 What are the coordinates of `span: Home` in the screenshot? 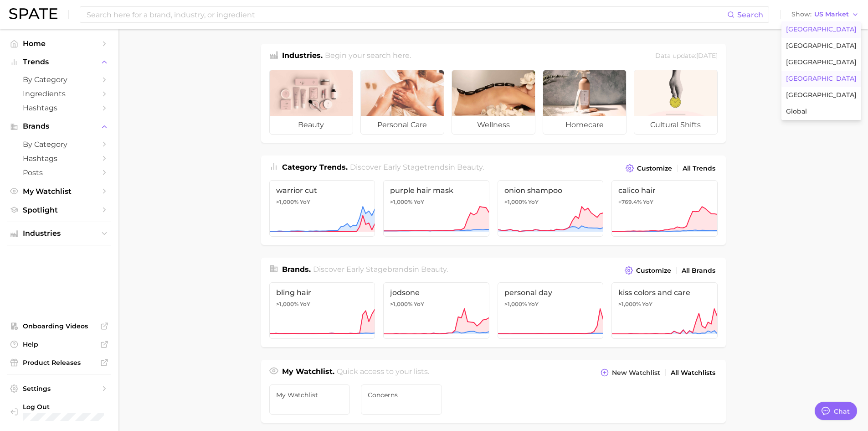 It's located at (59, 43).